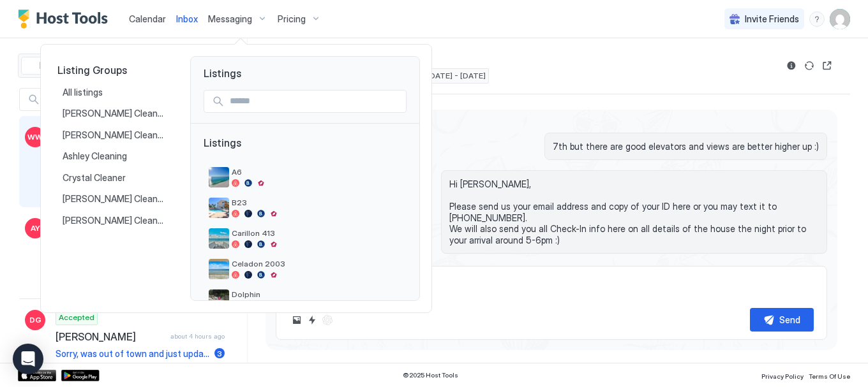 The height and width of the screenshot is (387, 868). What do you see at coordinates (84, 92) in the screenshot?
I see `span: All listings` at bounding box center [84, 92].